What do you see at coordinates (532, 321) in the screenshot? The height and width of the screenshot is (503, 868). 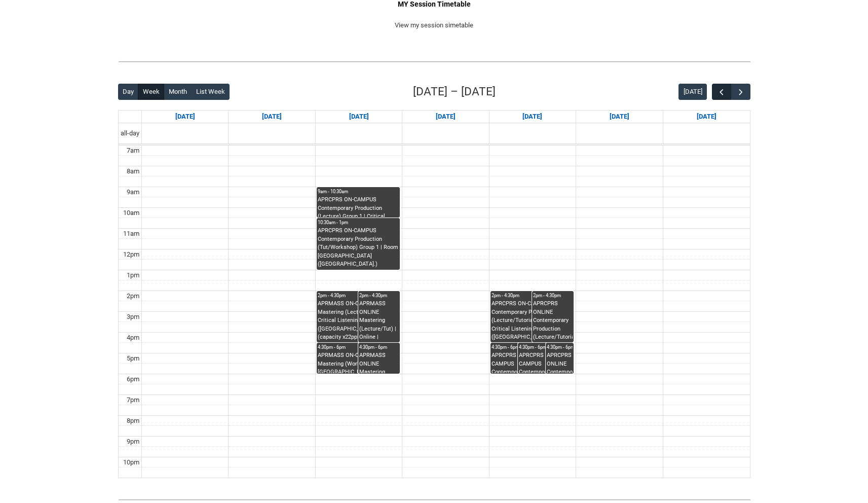 I see `div: APRCPRS ON-CAMPUS Contemporary Production (Lecture/Tutorial) Group 2 | Critical Listening Room ([...` at bounding box center [532, 321].